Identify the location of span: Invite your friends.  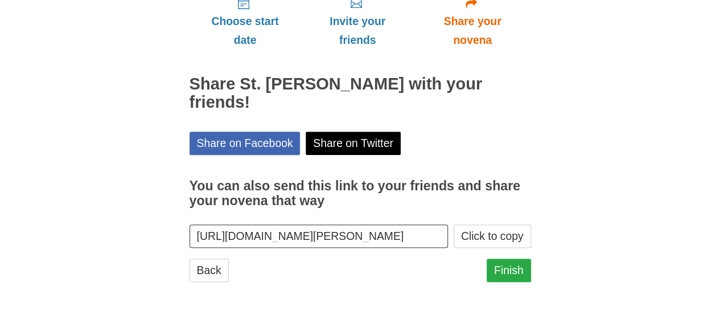
(357, 31).